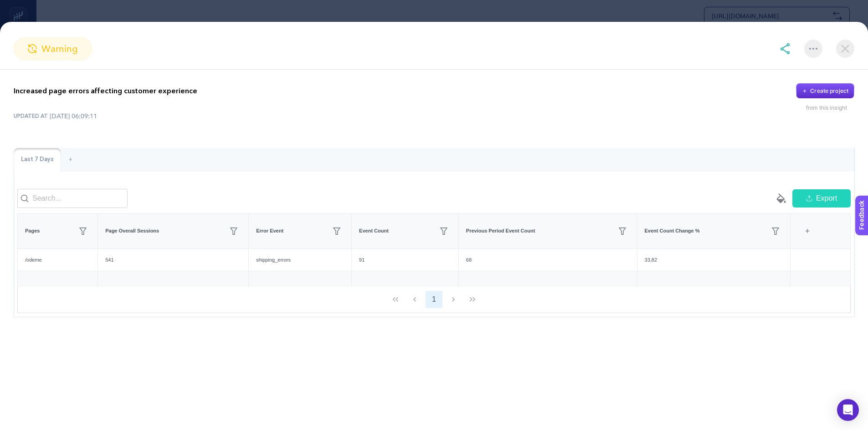 Image resolution: width=868 pixels, height=430 pixels. I want to click on p: Increased page errors affecting customer experience, so click(105, 91).